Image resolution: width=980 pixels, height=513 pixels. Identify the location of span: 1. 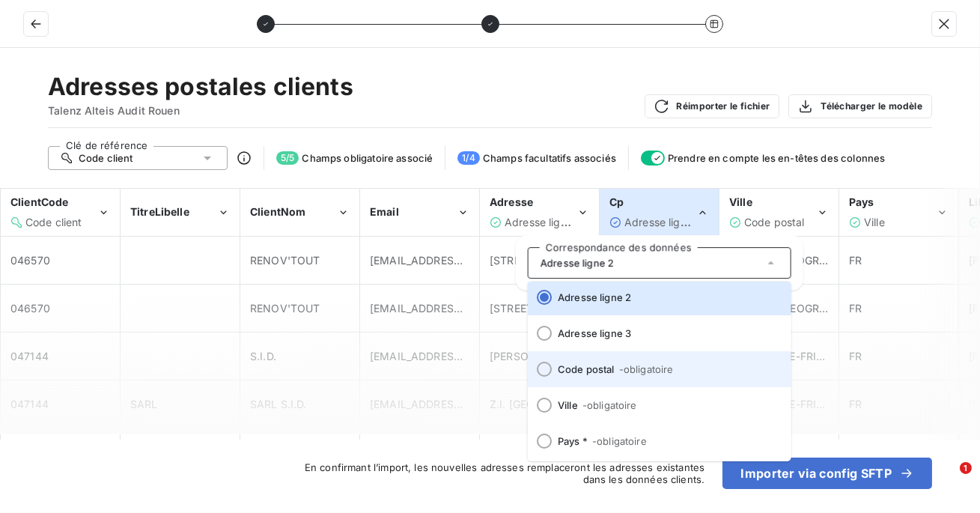
(966, 468).